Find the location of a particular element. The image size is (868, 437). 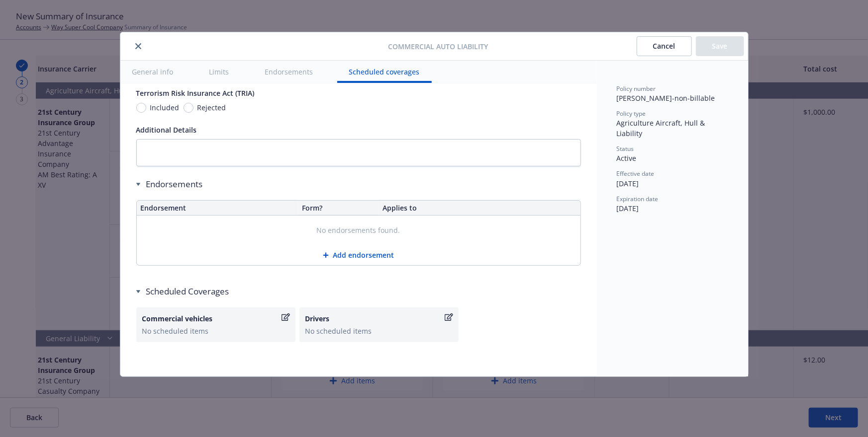

button: close is located at coordinates (138, 46).